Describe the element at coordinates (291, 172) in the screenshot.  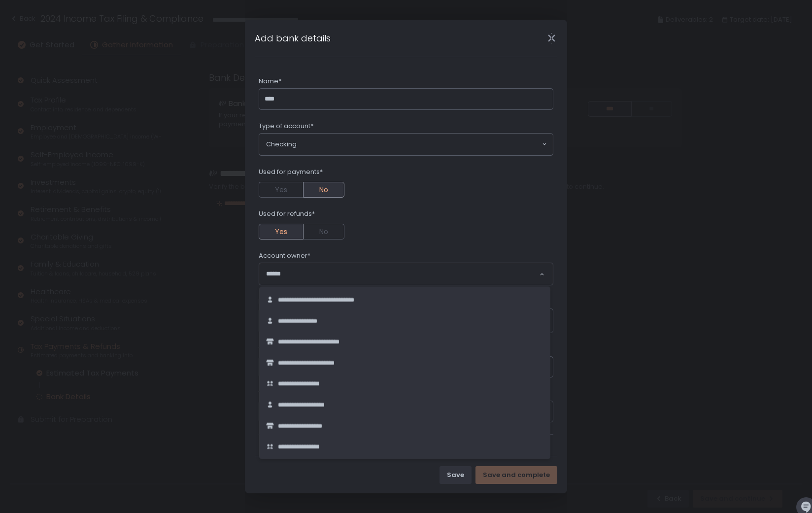
I see `span: Used for payments*` at that location.